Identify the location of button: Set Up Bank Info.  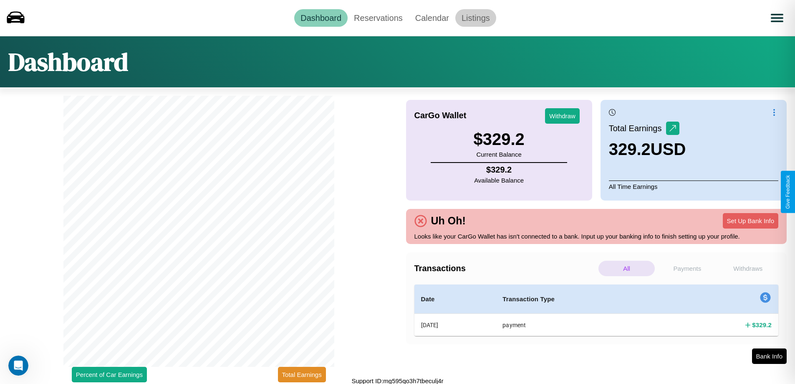
(751, 220).